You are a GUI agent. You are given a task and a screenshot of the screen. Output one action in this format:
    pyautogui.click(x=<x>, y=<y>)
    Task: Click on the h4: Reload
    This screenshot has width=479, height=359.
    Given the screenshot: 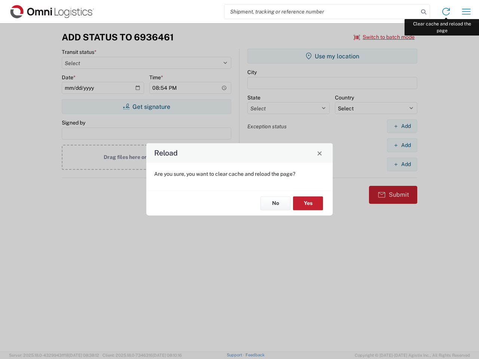 What is the action you would take?
    pyautogui.click(x=166, y=153)
    